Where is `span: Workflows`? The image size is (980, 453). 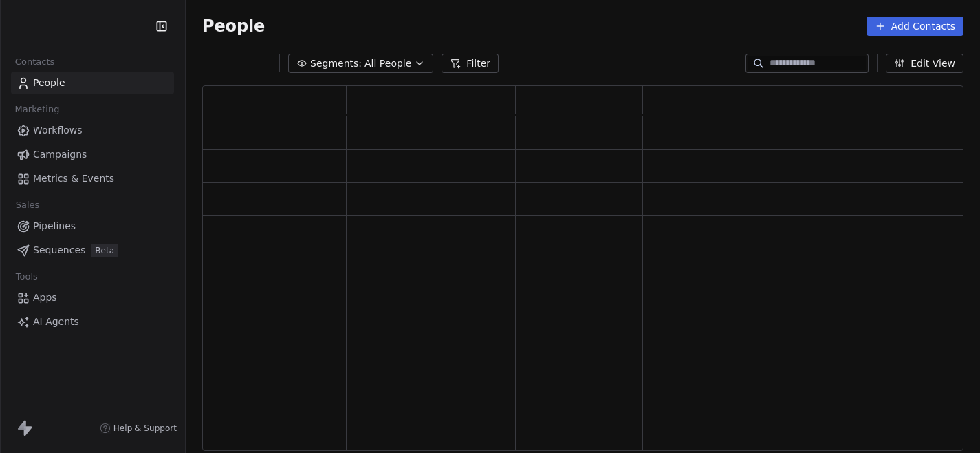 span: Workflows is located at coordinates (58, 130).